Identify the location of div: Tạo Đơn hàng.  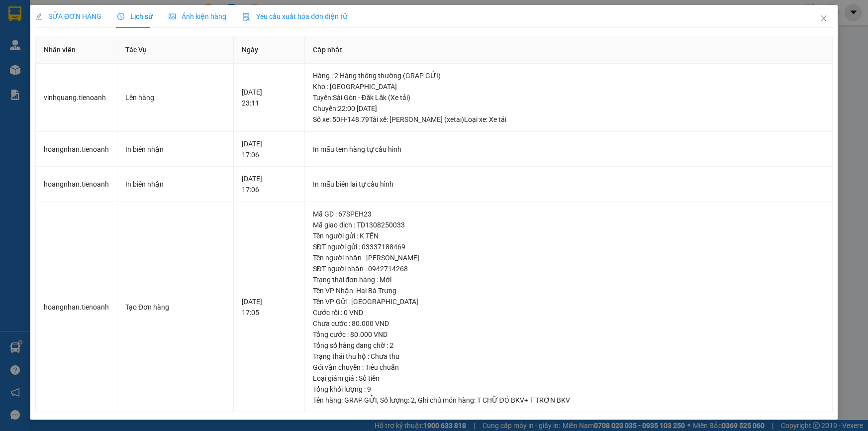
(175, 307).